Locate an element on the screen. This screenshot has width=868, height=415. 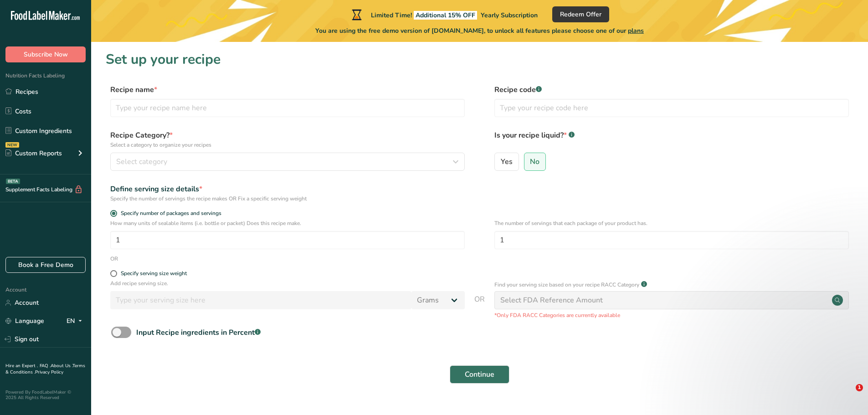
span: No is located at coordinates (534, 162).